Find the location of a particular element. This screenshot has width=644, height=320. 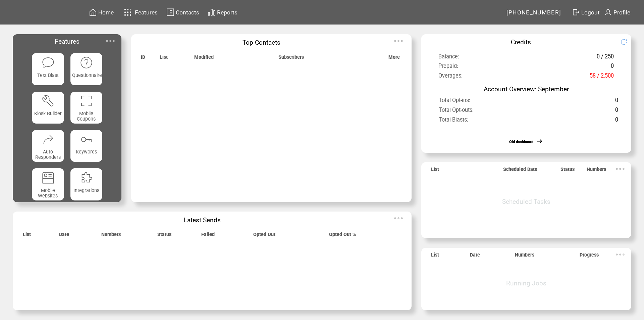

img: integrations.svg is located at coordinates (86, 177).